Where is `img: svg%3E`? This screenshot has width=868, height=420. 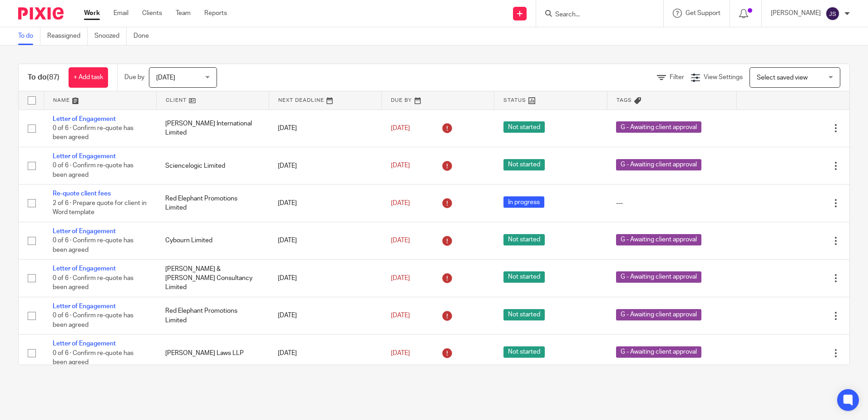 img: svg%3E is located at coordinates (832, 14).